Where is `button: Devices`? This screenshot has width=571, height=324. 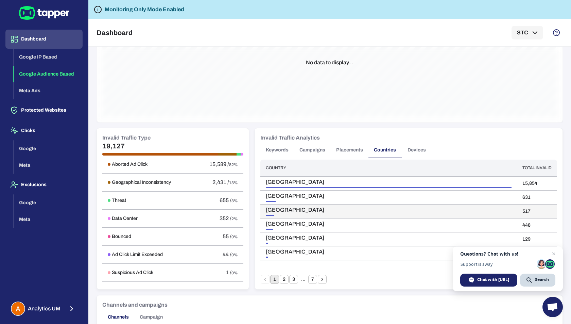 button: Devices is located at coordinates (417, 150).